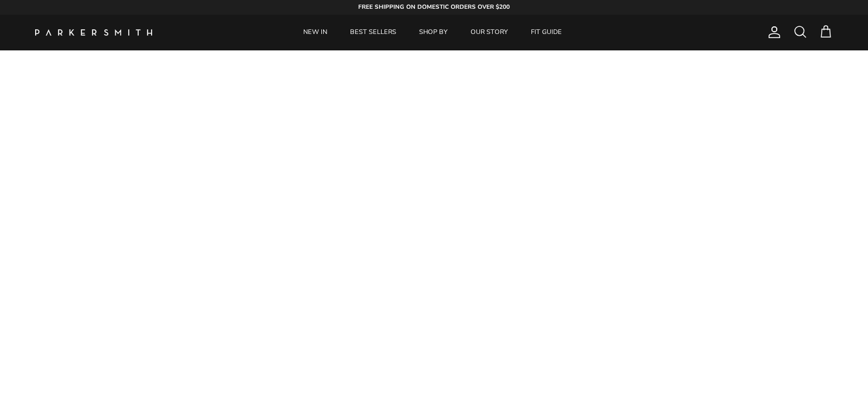 This screenshot has width=868, height=419. I want to click on a: OUR STORY, so click(490, 32).